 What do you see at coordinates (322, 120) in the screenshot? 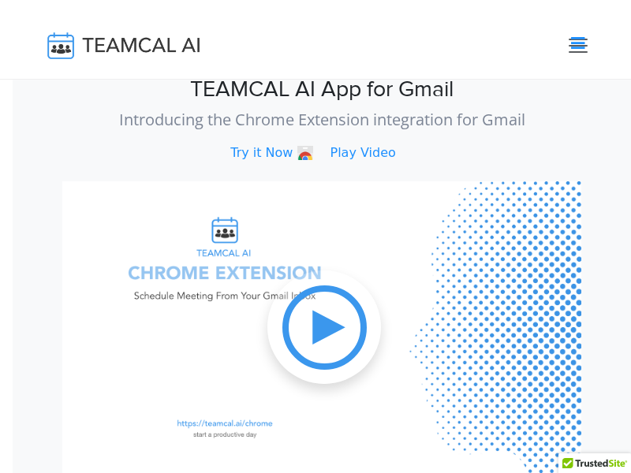
I see `p: Introducing the Chrome Extension integration for Gmail` at bounding box center [322, 120].